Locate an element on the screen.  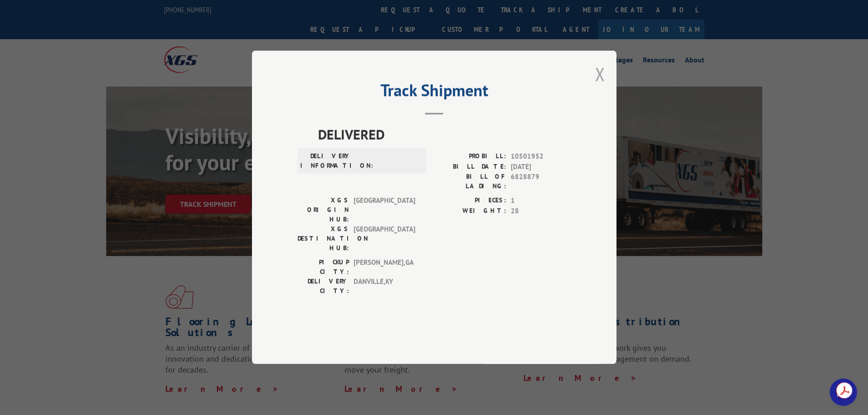
label: PROBILL: is located at coordinates (470, 156).